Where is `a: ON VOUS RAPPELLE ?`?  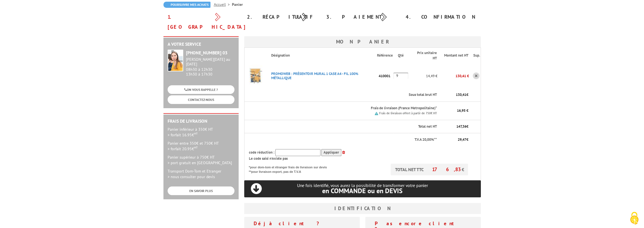
a: ON VOUS RAPPELLE ? is located at coordinates (201, 90).